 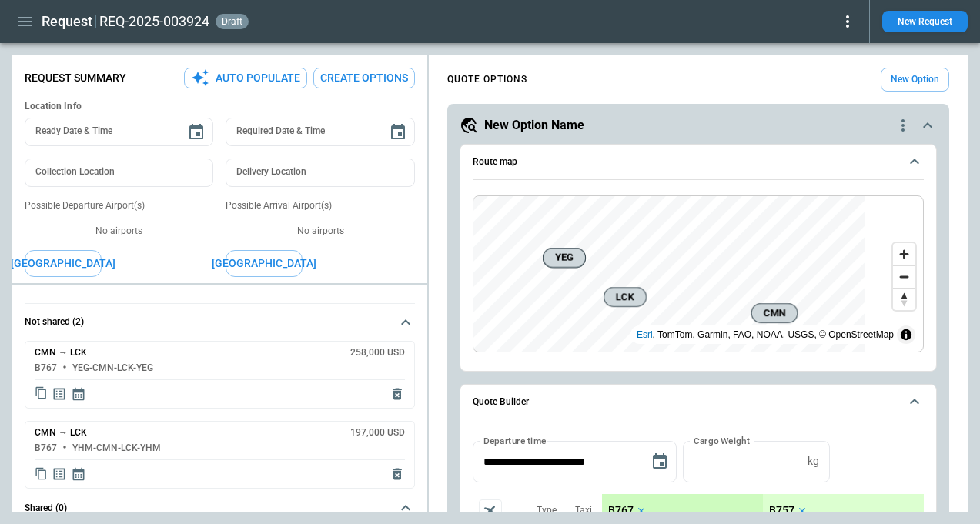 I want to click on h6: 258,000 USD, so click(x=377, y=352).